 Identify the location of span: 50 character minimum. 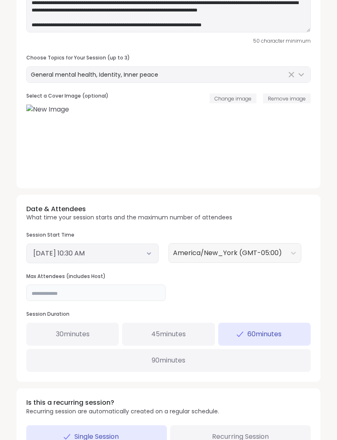
(282, 41).